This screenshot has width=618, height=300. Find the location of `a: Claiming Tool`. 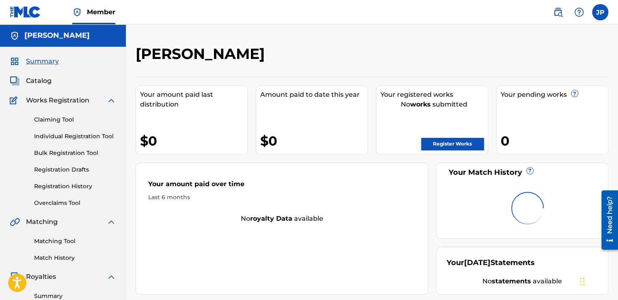

a: Claiming Tool is located at coordinates (75, 119).